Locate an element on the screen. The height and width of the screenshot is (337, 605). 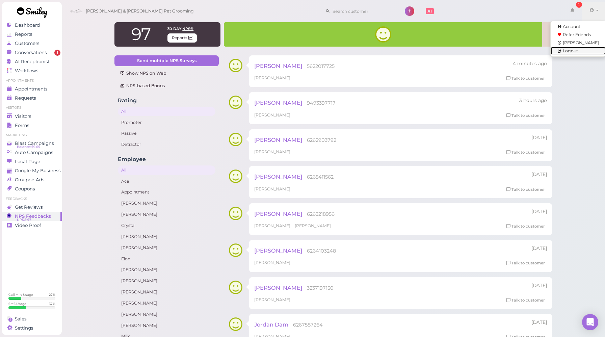
a: Send multiple NPS Surveys is located at coordinates (166, 61).